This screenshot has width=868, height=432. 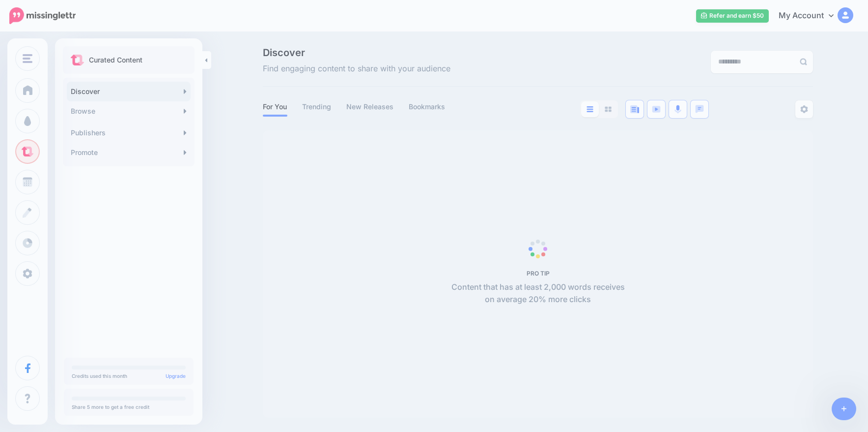 I want to click on img: list-blue.png, so click(x=590, y=109).